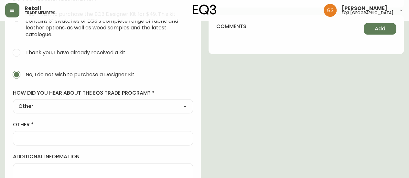  What do you see at coordinates (107, 24) in the screenshot?
I see `span: Yes! I wish to purchase the EQ3 Designer Kit for $49. This kit contains 3” swatches of EQ3’s comp...` at bounding box center [107, 24].